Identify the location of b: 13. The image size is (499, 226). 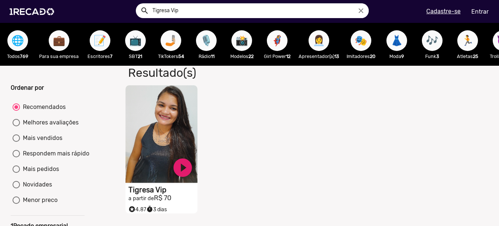
(337, 56).